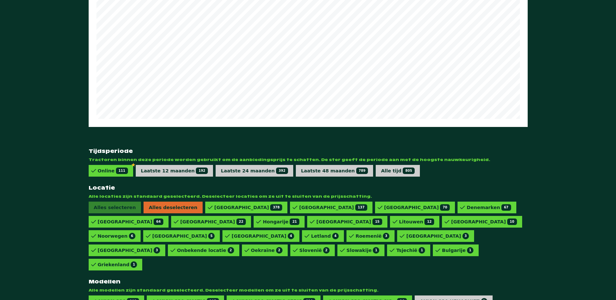  What do you see at coordinates (115, 208) in the screenshot?
I see `span: Alles selecteren` at bounding box center [115, 208].